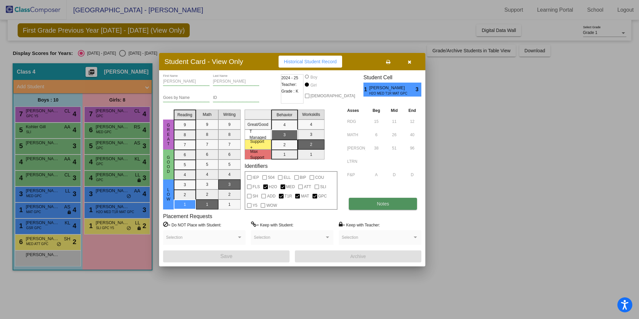 Image resolution: width=639 pixels, height=319 pixels. Describe the element at coordinates (366, 90) in the screenshot. I see `span: 1` at that location.